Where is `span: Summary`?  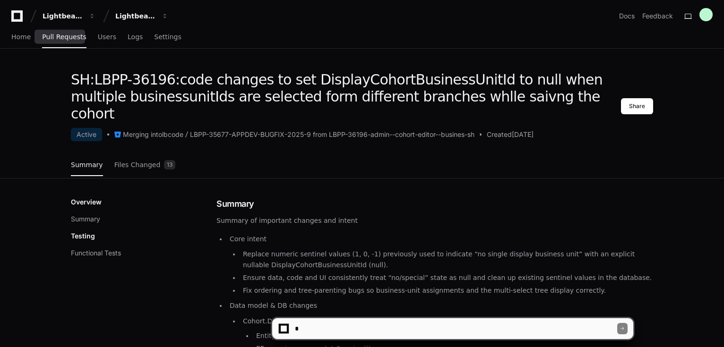 span: Summary is located at coordinates (87, 165).